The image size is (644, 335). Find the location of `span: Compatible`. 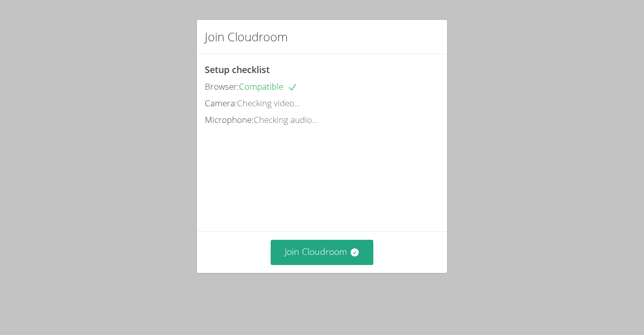

span: Compatible is located at coordinates (268, 86).